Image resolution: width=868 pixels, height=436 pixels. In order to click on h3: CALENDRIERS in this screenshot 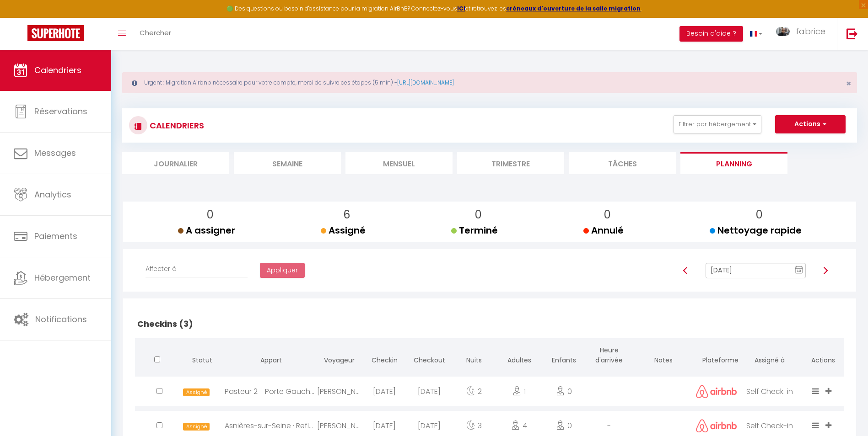, I will do `click(176, 126)`.